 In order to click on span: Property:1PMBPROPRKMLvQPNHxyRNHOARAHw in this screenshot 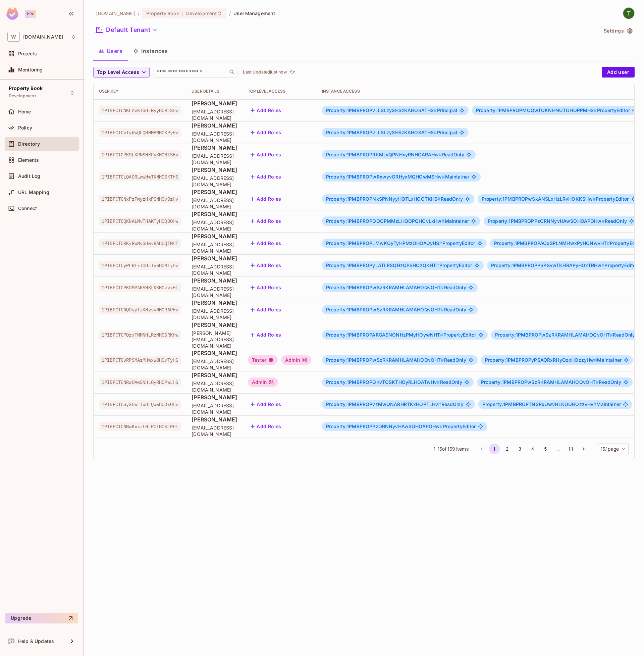, I will do `click(384, 155)`.